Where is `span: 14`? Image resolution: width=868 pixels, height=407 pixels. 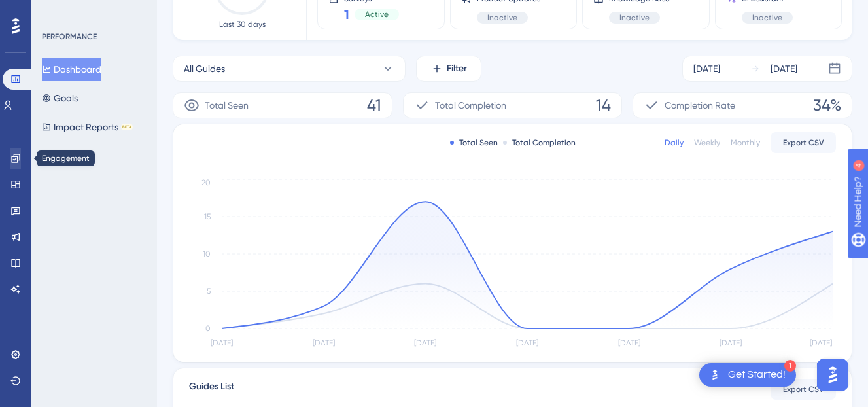
span: 14 is located at coordinates (603, 106).